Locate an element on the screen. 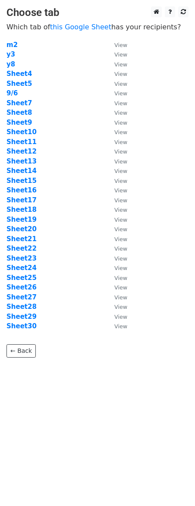  strong: m2 is located at coordinates (12, 45).